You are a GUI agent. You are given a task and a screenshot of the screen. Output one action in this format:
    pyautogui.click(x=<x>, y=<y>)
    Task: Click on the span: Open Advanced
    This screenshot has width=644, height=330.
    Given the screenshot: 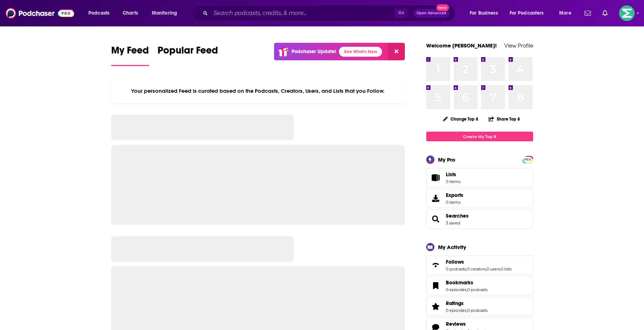 What is the action you would take?
    pyautogui.click(x=431, y=13)
    